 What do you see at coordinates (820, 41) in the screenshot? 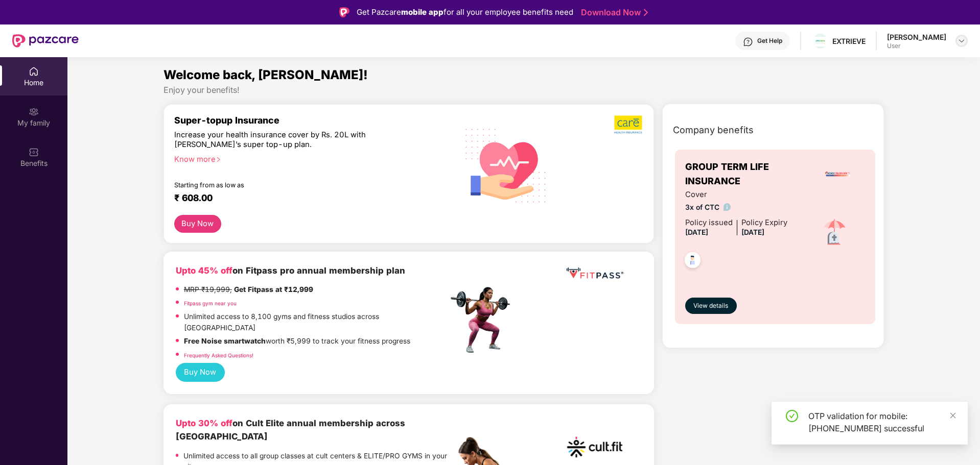
I see `img: download%20(1).png` at bounding box center [820, 41].